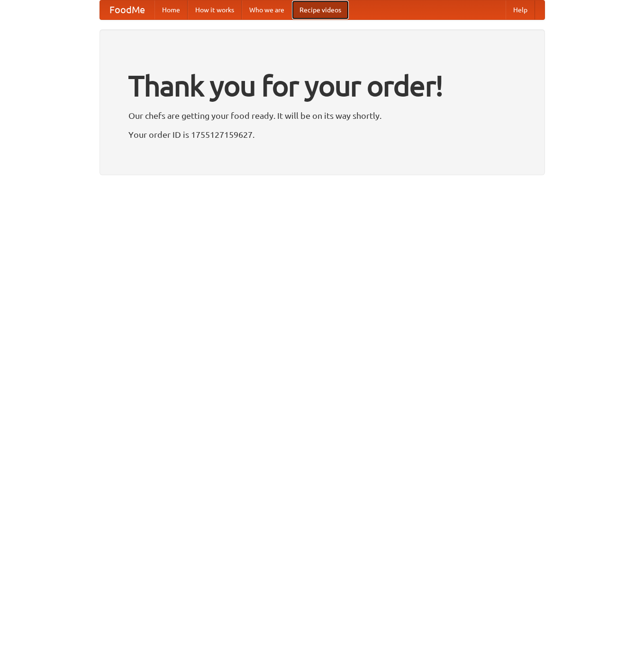 The image size is (644, 670). I want to click on p: Your order ID is 1755127159627., so click(322, 134).